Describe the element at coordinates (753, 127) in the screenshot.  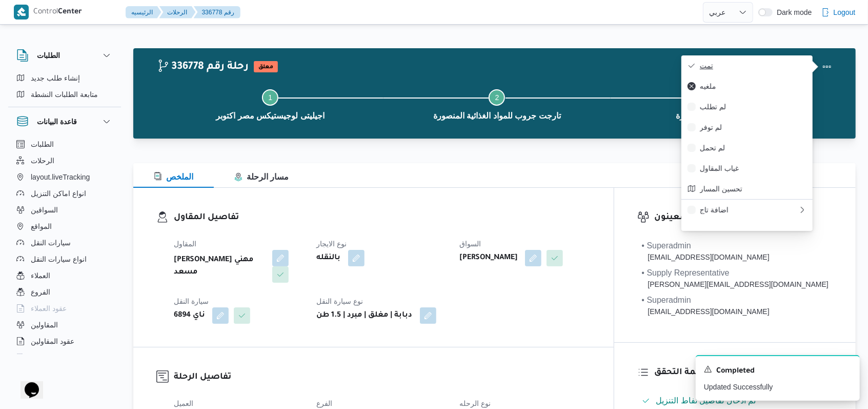
I see `span: لم توفر` at that location.